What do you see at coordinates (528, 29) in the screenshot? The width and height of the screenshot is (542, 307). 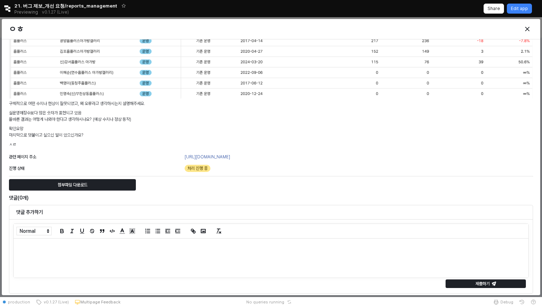 I see `button: Close` at bounding box center [528, 29].